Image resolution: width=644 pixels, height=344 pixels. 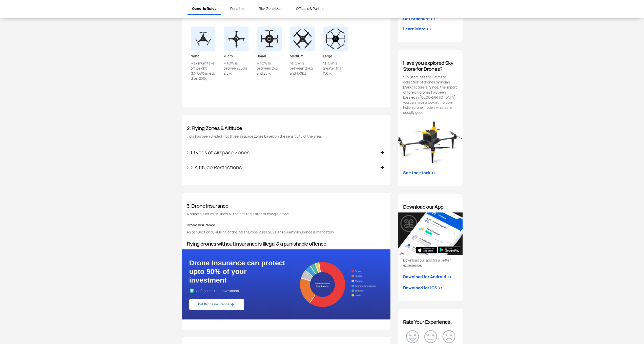 I want to click on h4: 2. Flying Zones & Altitude, so click(x=286, y=128).